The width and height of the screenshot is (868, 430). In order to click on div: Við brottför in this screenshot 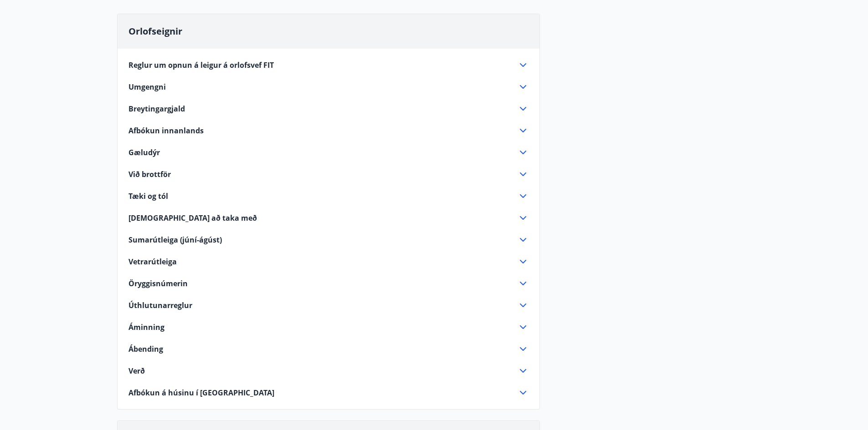, I will do `click(329, 175)`.